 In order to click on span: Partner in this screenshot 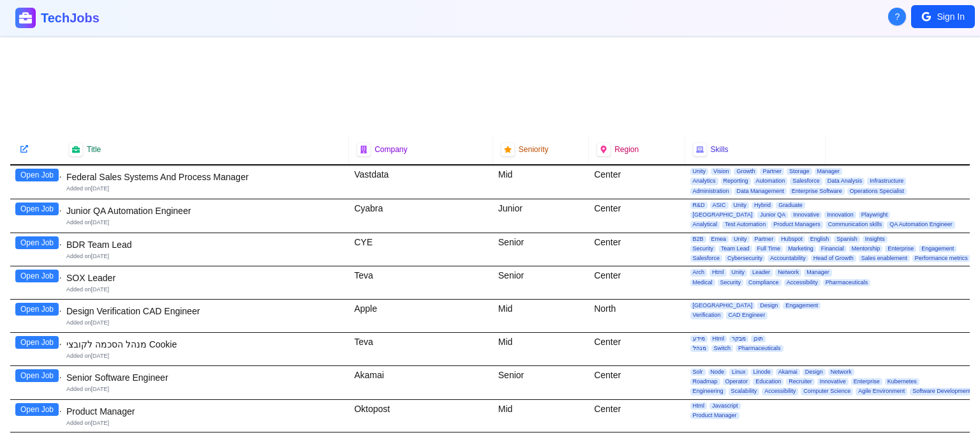, I will do `click(764, 239)`.